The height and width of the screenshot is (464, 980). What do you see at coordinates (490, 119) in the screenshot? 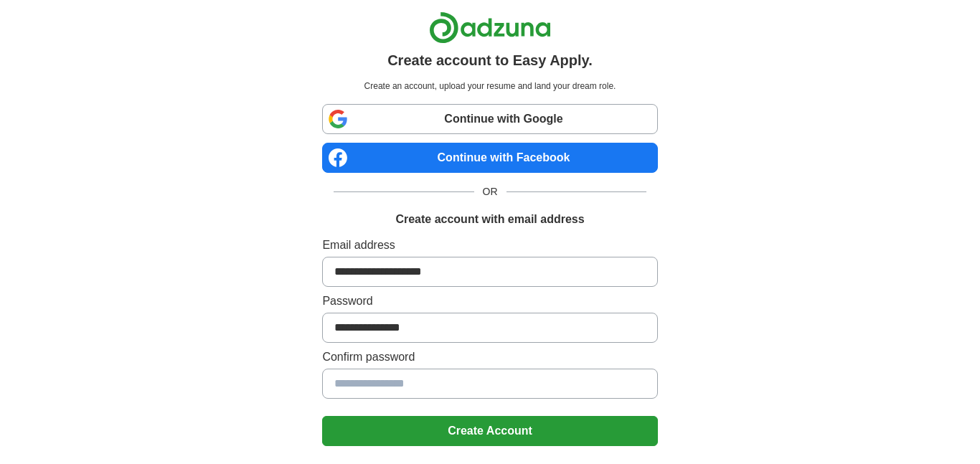
I see `a: Continue with Google` at bounding box center [490, 119].